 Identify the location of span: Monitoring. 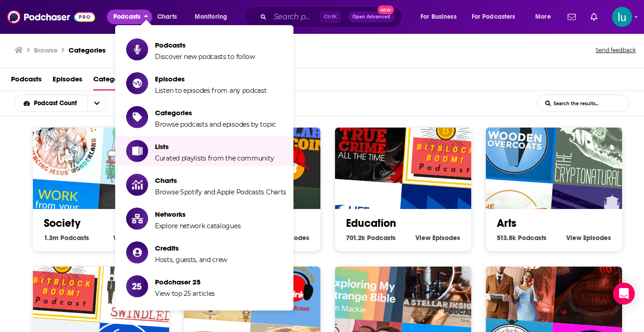
(211, 17).